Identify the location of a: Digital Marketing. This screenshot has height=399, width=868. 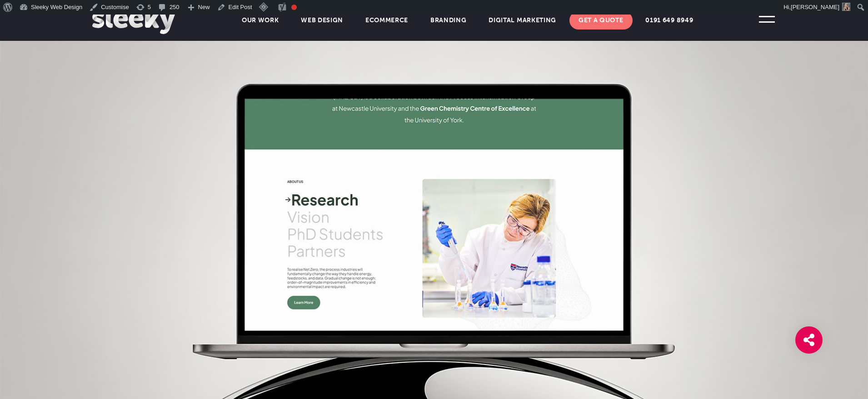
(522, 20).